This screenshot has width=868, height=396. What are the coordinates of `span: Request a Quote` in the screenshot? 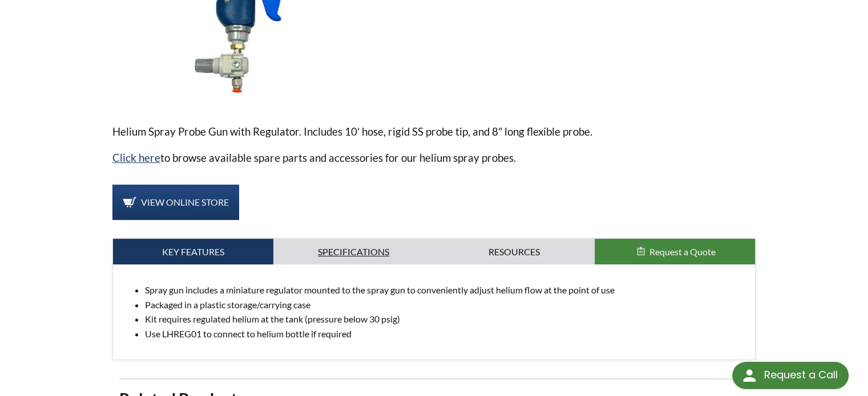 It's located at (683, 252).